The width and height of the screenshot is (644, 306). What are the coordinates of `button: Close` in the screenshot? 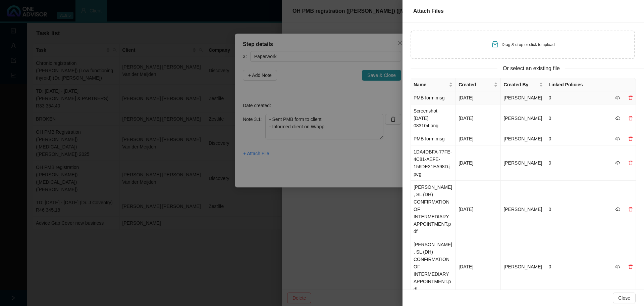 It's located at (624, 298).